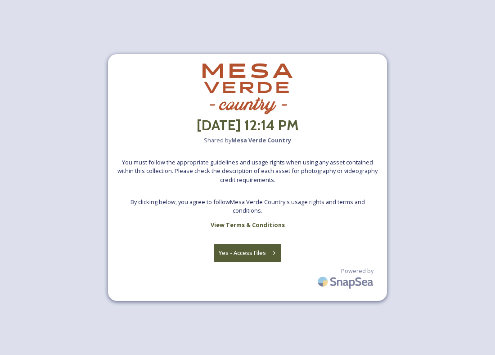  Describe the element at coordinates (357, 271) in the screenshot. I see `span: Powered by` at that location.